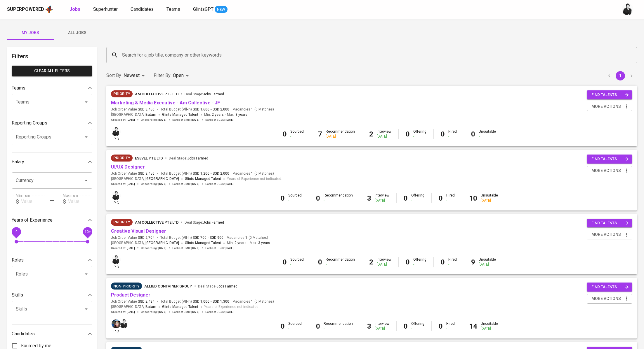 The width and height of the screenshot is (644, 349). I want to click on span: 3 years, so click(241, 114).